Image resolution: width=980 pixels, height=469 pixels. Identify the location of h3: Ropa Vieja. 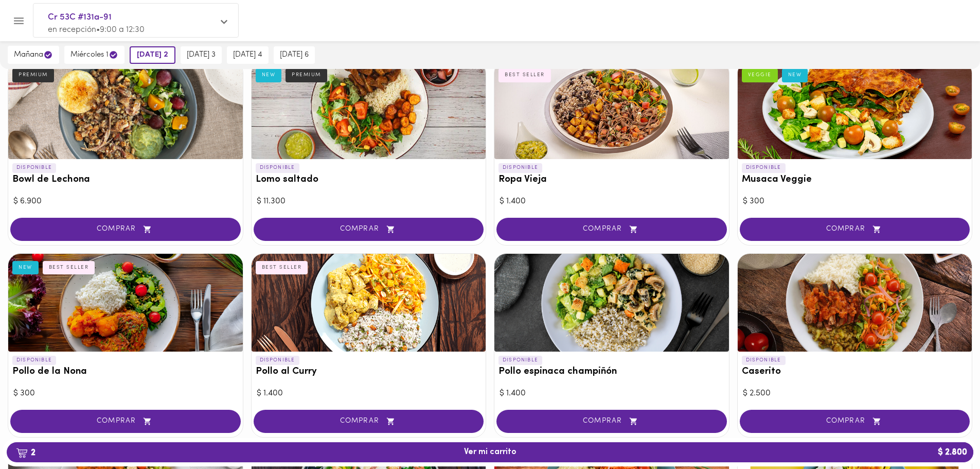
(612, 180).